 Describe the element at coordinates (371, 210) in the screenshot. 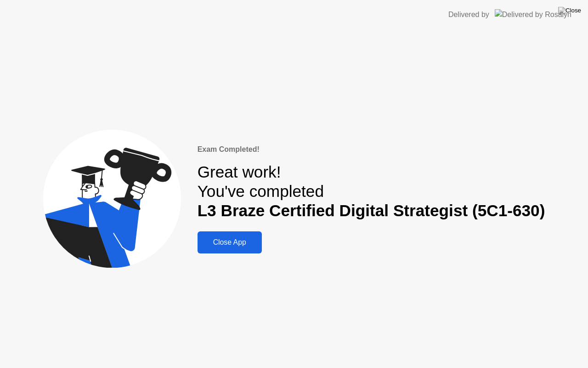

I see `b: L3 Braze Certified Digital Strategist (5C1-630)` at that location.